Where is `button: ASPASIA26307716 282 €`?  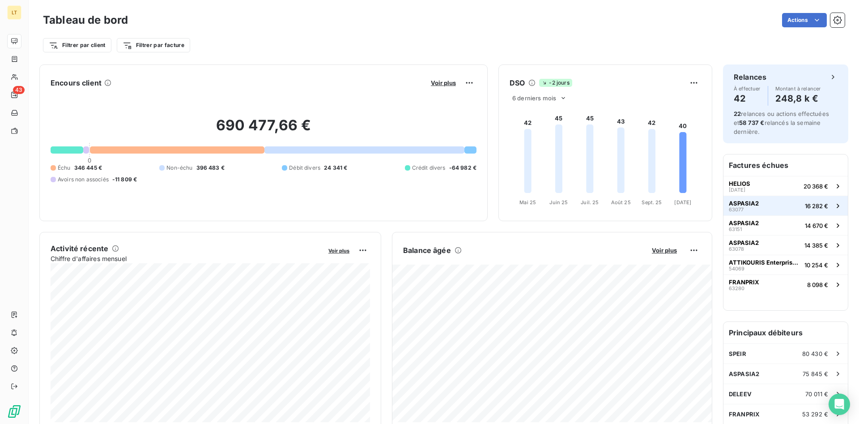
button: ASPASIA26307716 282 € is located at coordinates (786, 205).